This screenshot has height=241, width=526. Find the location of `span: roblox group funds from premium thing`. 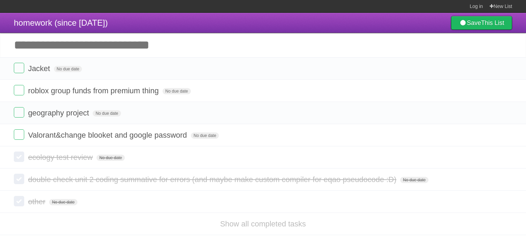

span: roblox group funds from premium thing is located at coordinates (94, 90).